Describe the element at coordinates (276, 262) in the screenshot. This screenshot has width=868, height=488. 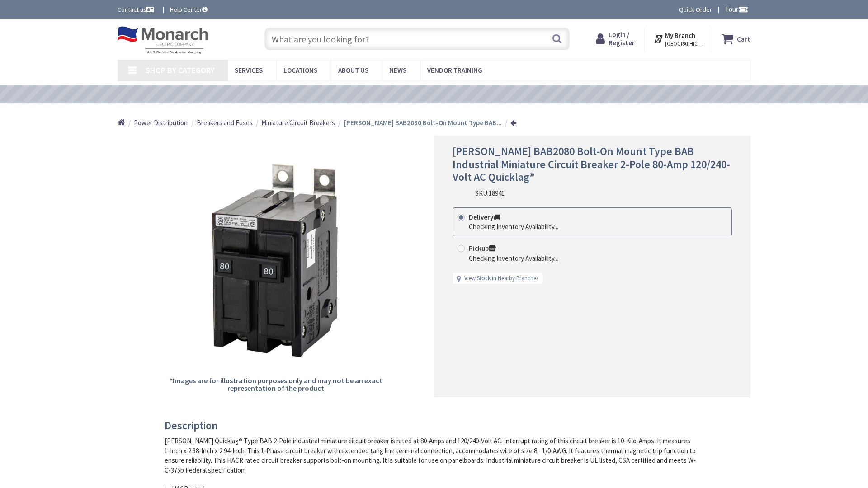
I see `img: Eaton BAB2080 Bolt-On Mount Type BAB Industrial Miniature Circuit Breaker 2-Pole 80-Amp 120/240-V...` at that location.